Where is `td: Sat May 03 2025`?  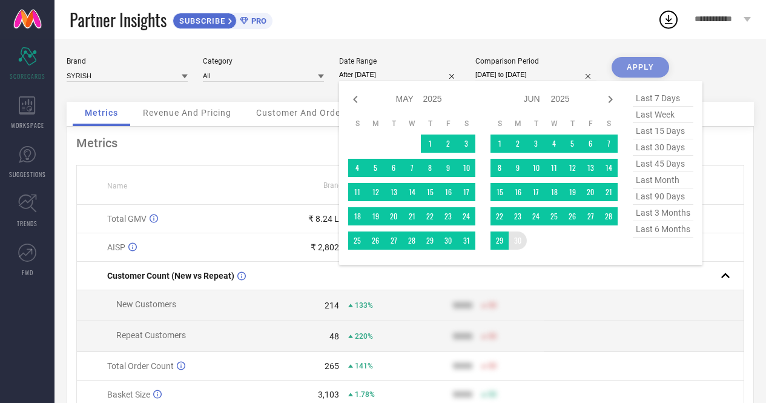
td: Sat May 03 2025 is located at coordinates (466, 144).